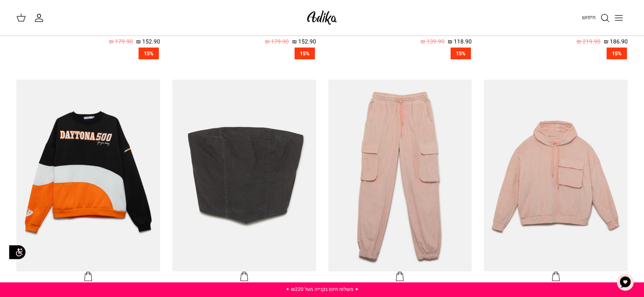 This screenshot has width=644, height=297. Describe the element at coordinates (616, 42) in the screenshot. I see `span: 186.90 ₪` at that location.